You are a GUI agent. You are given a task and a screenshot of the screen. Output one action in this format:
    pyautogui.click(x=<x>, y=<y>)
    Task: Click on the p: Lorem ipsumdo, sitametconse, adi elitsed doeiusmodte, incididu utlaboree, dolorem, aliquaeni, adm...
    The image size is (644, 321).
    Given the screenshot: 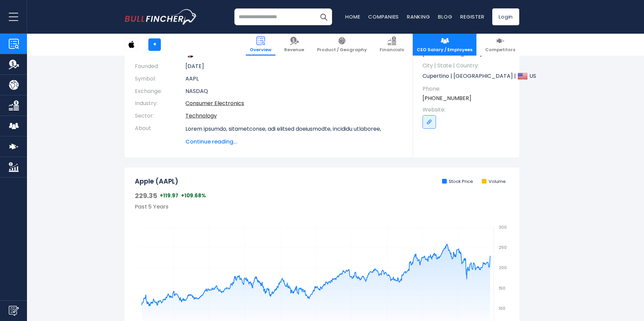 What is the action you would take?
    pyautogui.click(x=294, y=210)
    